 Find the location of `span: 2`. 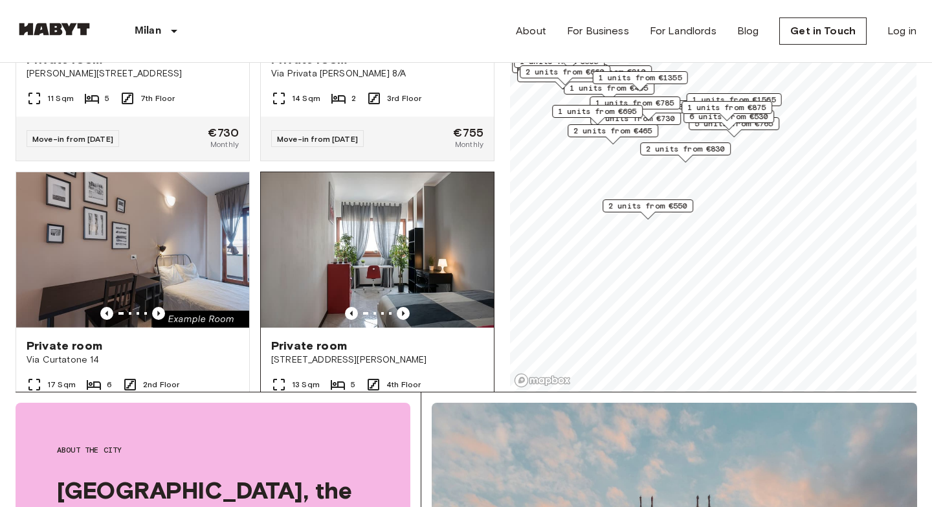

span: 2 is located at coordinates (354, 98).